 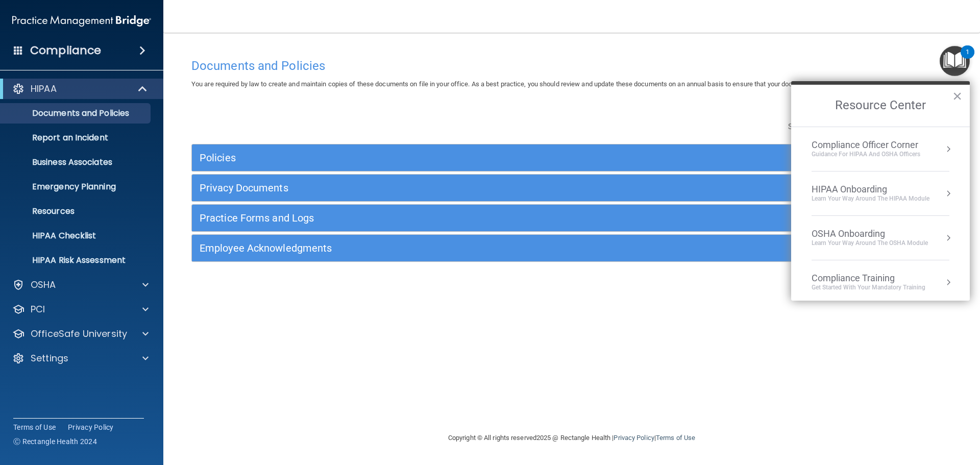 What do you see at coordinates (49, 358) in the screenshot?
I see `p: Settings` at bounding box center [49, 358].